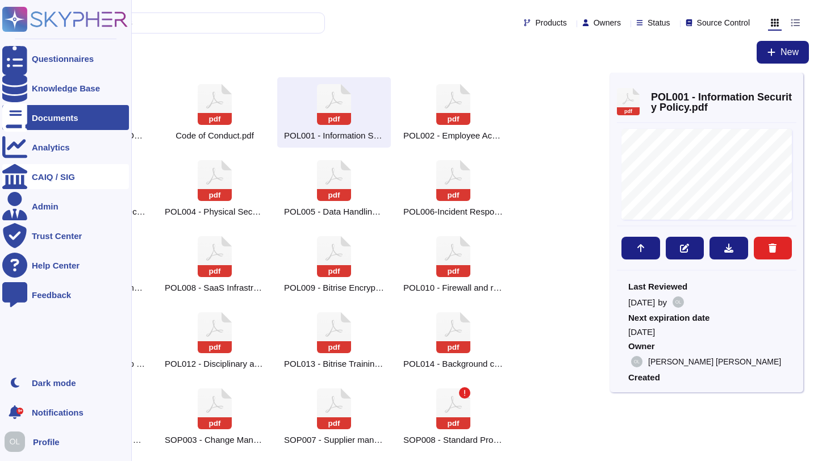 The image size is (818, 461). I want to click on a: Questionnaires, so click(65, 58).